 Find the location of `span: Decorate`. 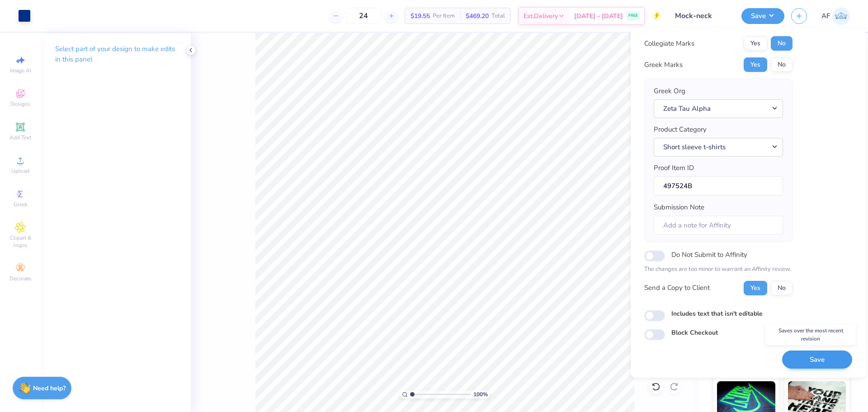

span: Decorate is located at coordinates (20, 279).